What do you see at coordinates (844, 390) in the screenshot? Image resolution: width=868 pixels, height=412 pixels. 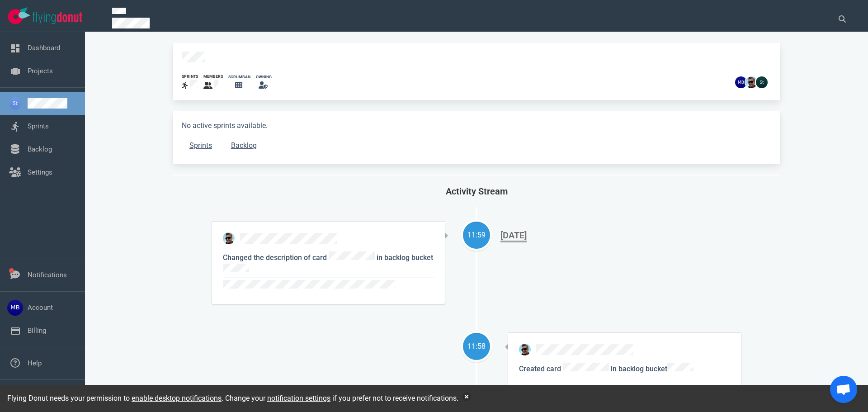 I see `div: Open de chat` at bounding box center [844, 390].